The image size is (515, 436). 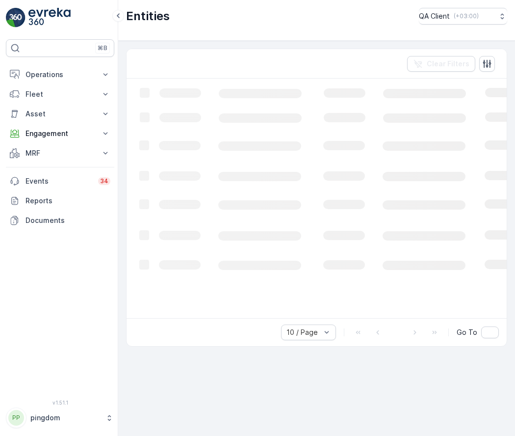 What do you see at coordinates (60, 418) in the screenshot?
I see `button: PPpingdom` at bounding box center [60, 418].